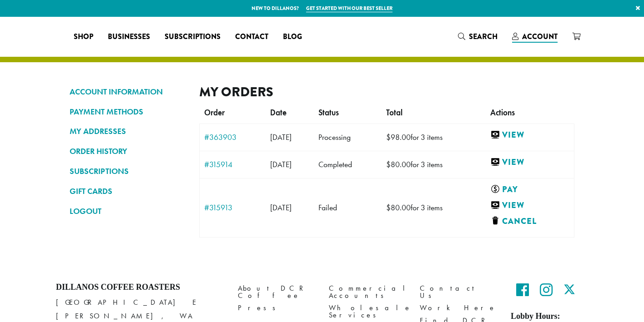 This screenshot has width=644, height=322. What do you see at coordinates (232, 164) in the screenshot?
I see `a: #315914` at bounding box center [232, 164].